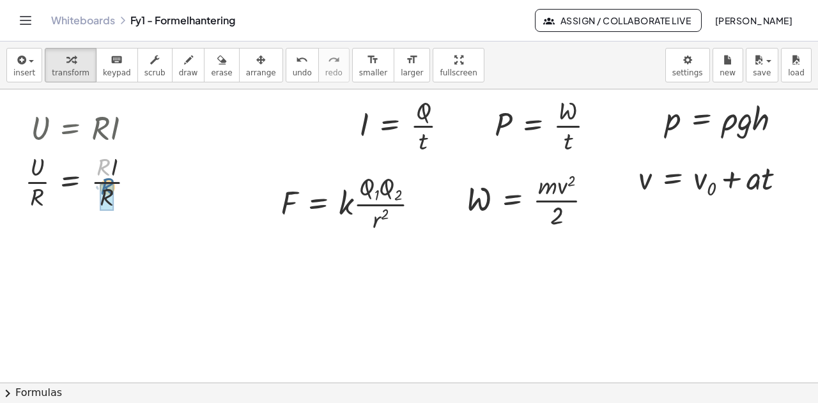 This screenshot has height=403, width=818. I want to click on button: settings, so click(688, 65).